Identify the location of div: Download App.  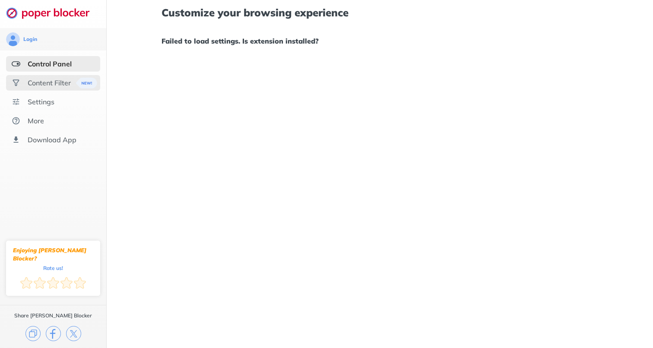
(52, 140).